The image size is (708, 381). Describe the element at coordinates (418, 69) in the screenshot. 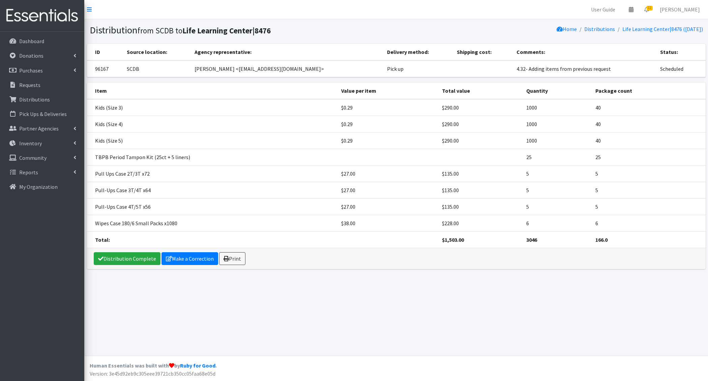

I see `td: Pick up` at that location.